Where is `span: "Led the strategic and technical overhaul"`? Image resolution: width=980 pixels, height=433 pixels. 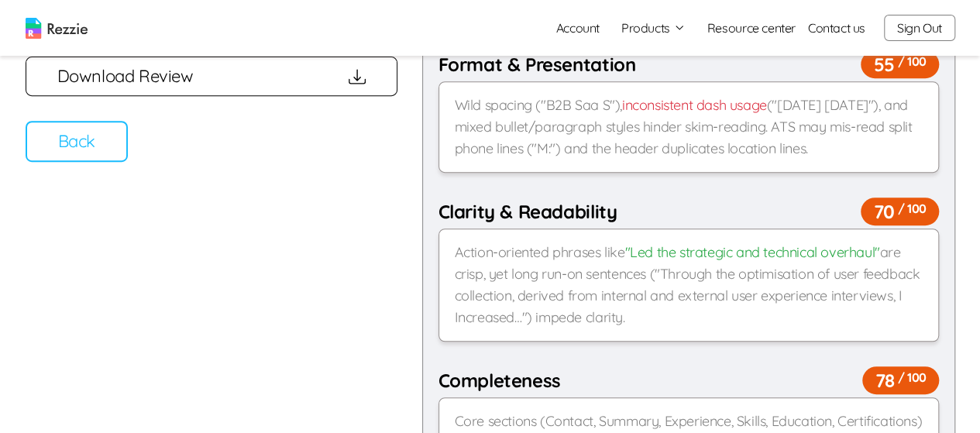 span: "Led the strategic and technical overhaul" is located at coordinates (752, 251).